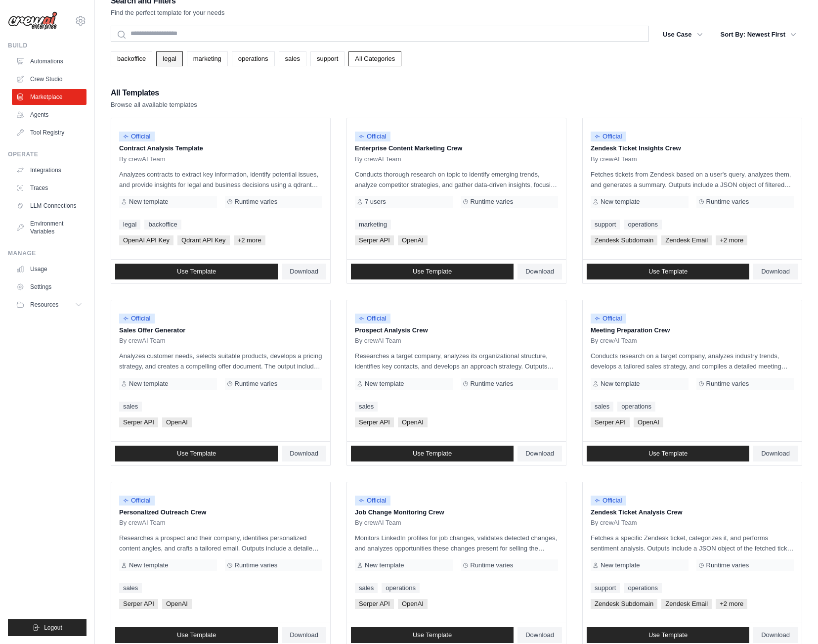  Describe the element at coordinates (49, 133) in the screenshot. I see `a: Tool Registry` at that location.